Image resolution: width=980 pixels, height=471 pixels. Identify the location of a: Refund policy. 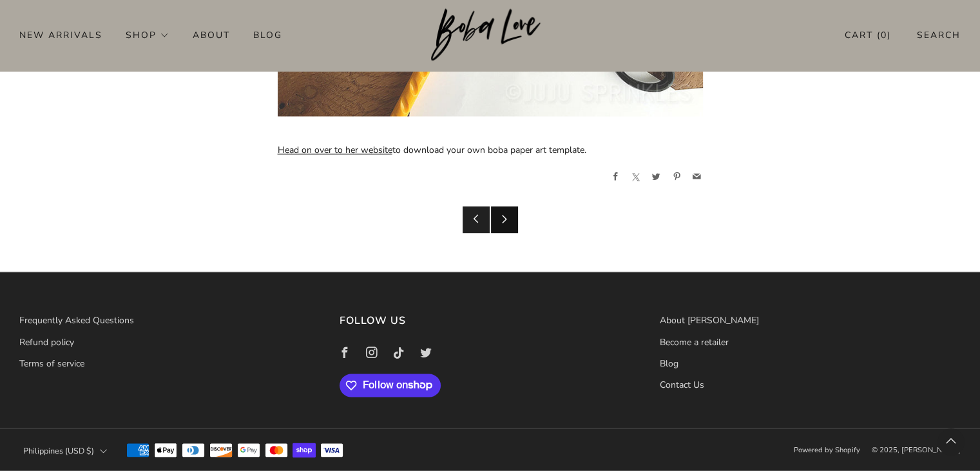
(46, 341).